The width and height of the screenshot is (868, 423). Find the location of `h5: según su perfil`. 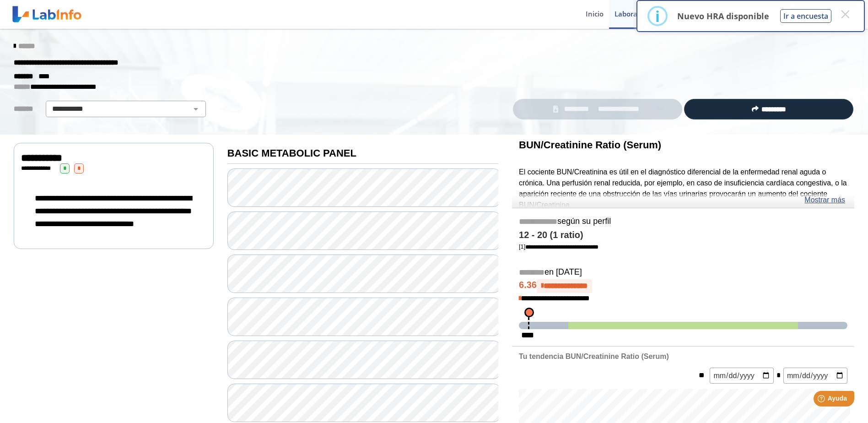

h5: según su perfil is located at coordinates (683, 222).